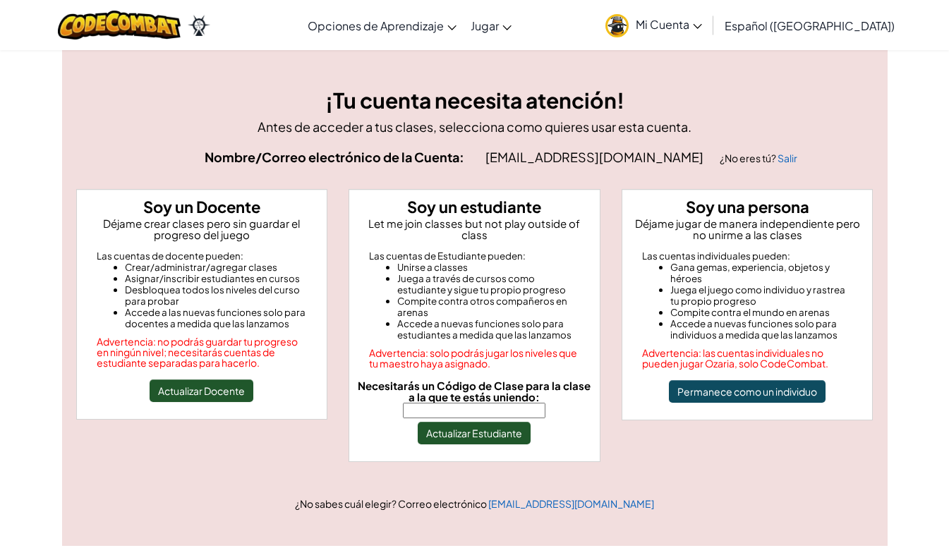 The width and height of the screenshot is (949, 560). What do you see at coordinates (381, 26) in the screenshot?
I see `a: Opciones de Aprendizaje` at bounding box center [381, 26].